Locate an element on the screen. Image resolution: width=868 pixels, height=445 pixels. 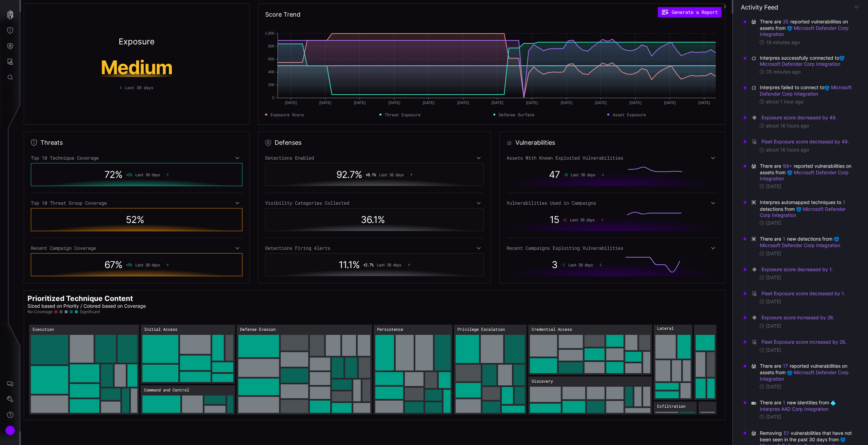
button: Fleet Exposure score decreased by 1. is located at coordinates (803, 294).